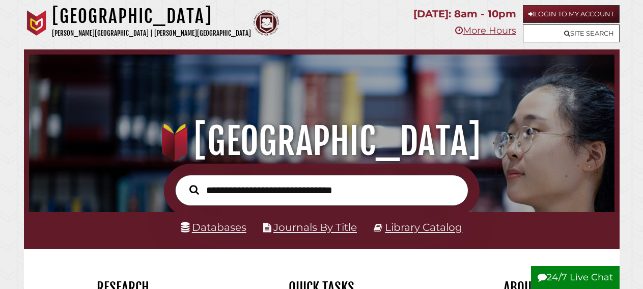  I want to click on a: Journals By Title, so click(315, 226).